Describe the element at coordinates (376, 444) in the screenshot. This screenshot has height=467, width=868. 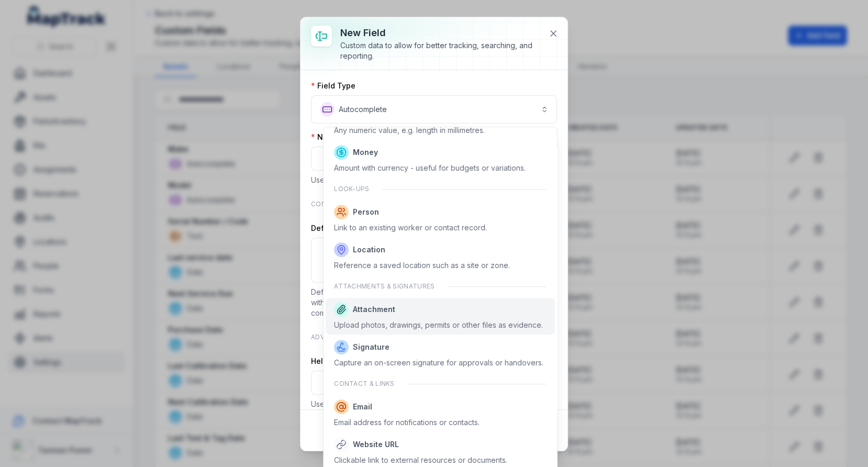
I see `span: Website URL` at that location.